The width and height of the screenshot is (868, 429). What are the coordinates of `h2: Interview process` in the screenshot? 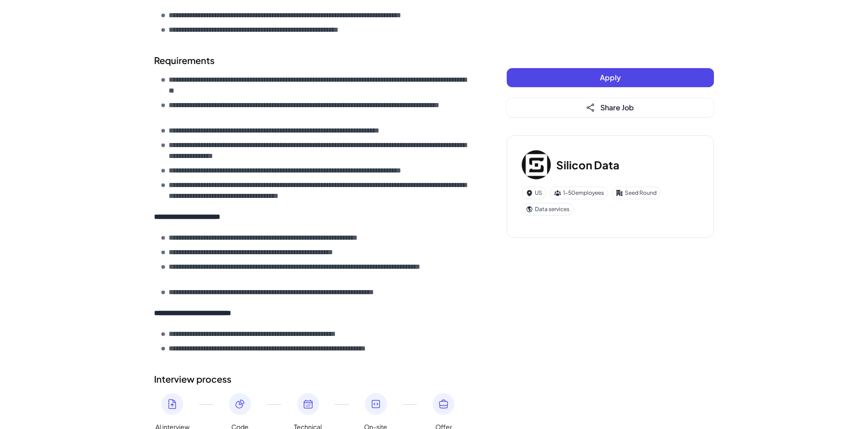 It's located at (312, 379).